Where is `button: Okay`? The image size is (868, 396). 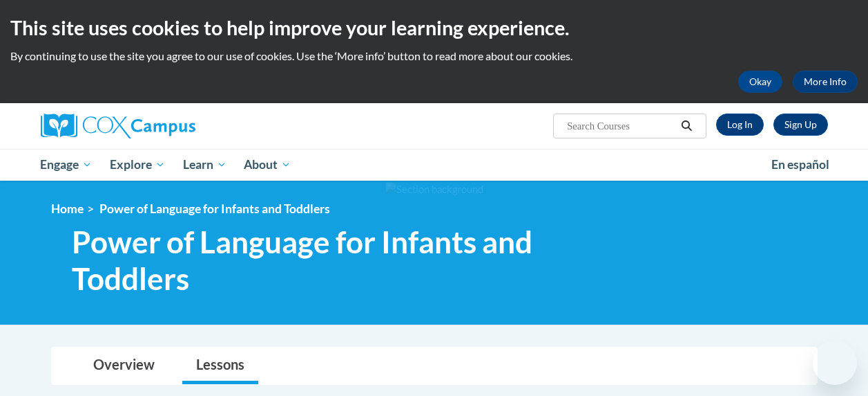 button: Okay is located at coordinates (760, 82).